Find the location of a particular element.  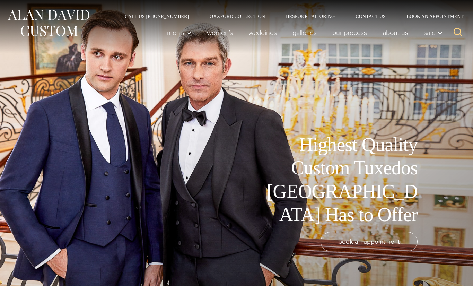

span: Sale is located at coordinates (433, 33).